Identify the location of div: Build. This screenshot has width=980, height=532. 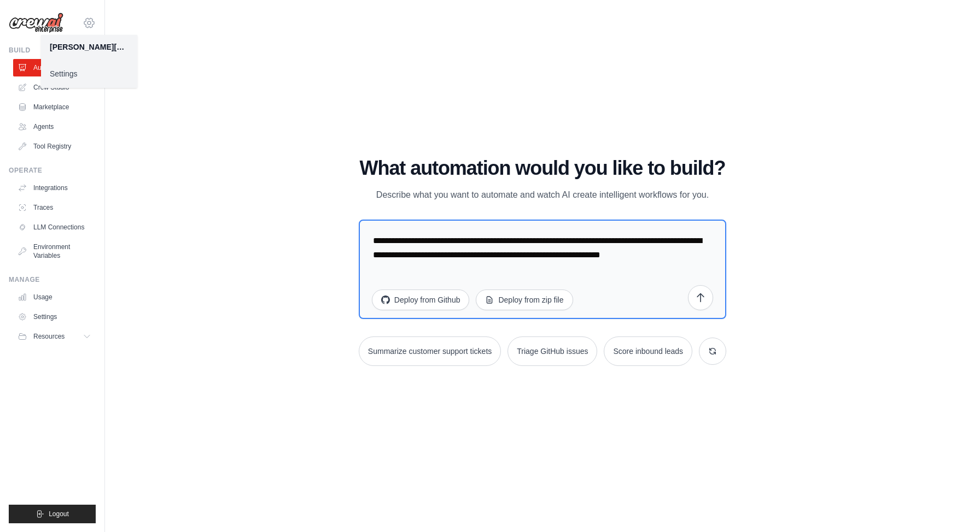
(52, 50).